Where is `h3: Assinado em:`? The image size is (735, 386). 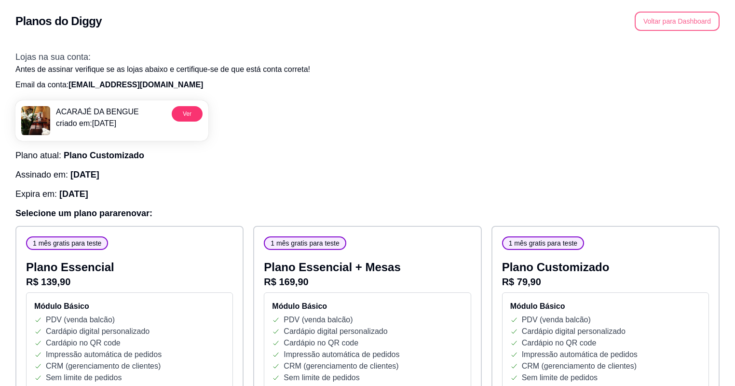
h3: Assinado em: is located at coordinates (367, 174).